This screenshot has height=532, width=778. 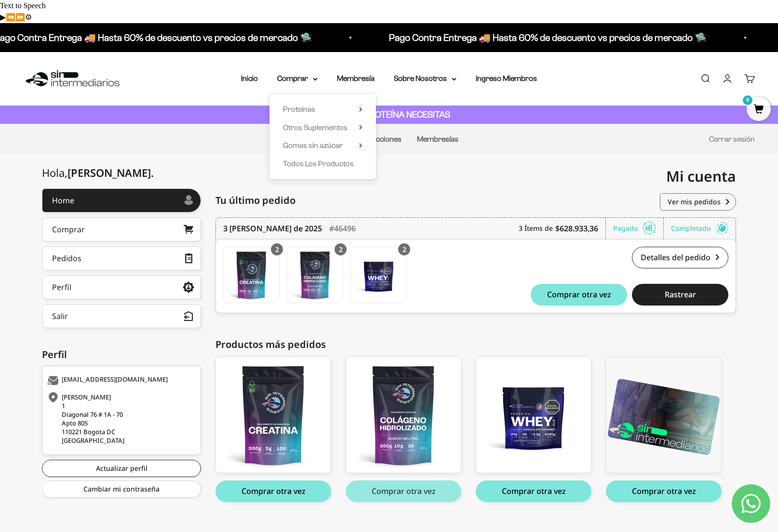 What do you see at coordinates (249, 78) in the screenshot?
I see `a: Inicio` at bounding box center [249, 78].